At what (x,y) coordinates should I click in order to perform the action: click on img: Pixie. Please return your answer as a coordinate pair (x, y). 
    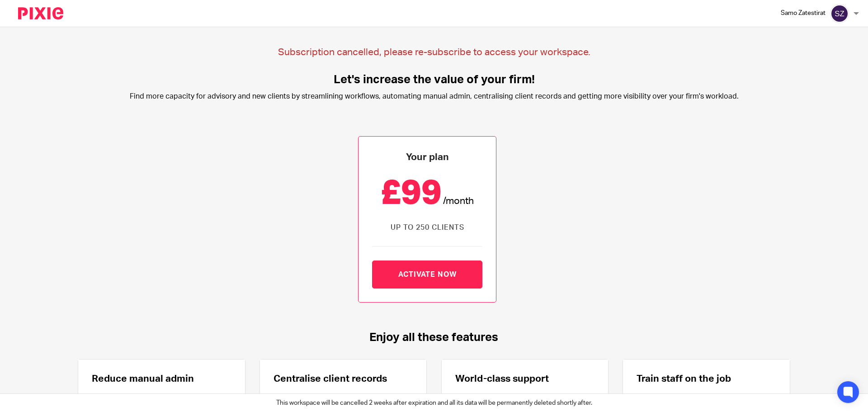
    Looking at the image, I should click on (40, 13).